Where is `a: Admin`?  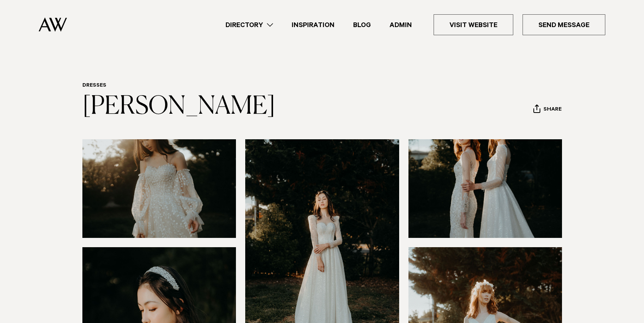 a: Admin is located at coordinates (400, 25).